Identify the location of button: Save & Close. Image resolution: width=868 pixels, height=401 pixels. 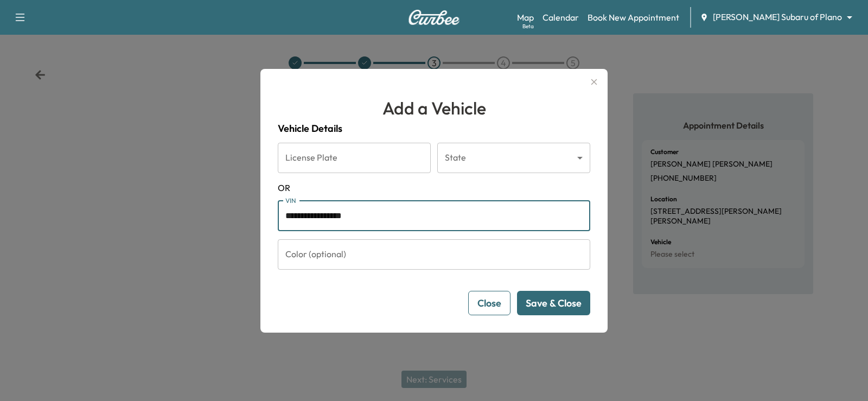
(553, 303).